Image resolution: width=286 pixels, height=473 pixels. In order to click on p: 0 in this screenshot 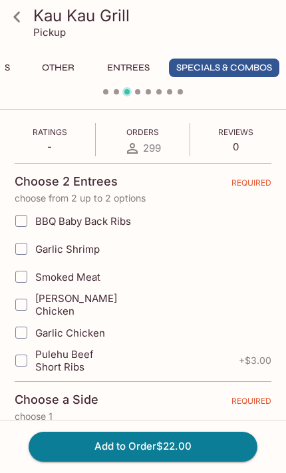, I will do `click(235, 146)`.